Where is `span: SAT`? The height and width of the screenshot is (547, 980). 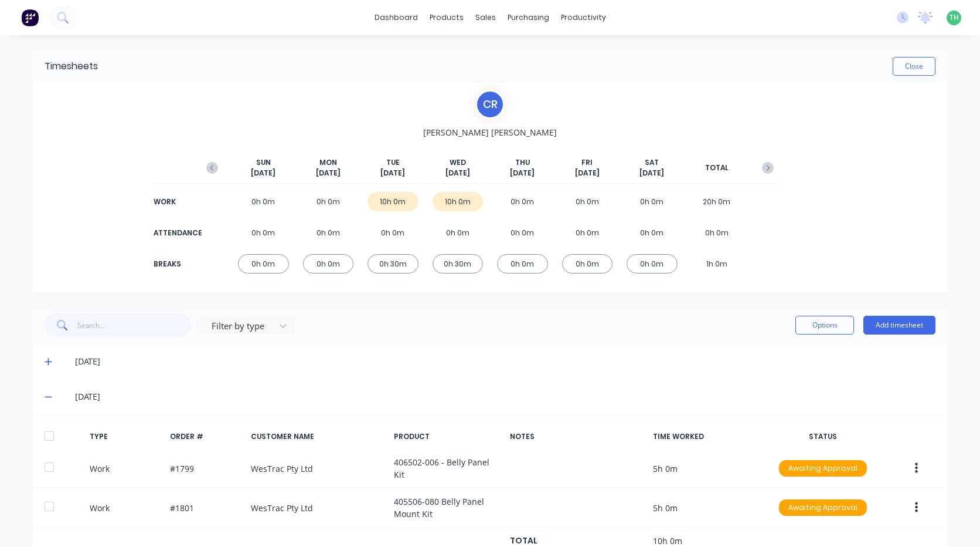 span: SAT is located at coordinates (652, 162).